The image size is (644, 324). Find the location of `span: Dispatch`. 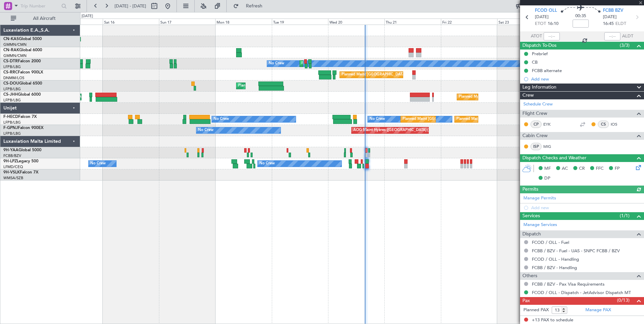

span: Dispatch is located at coordinates (531, 234).